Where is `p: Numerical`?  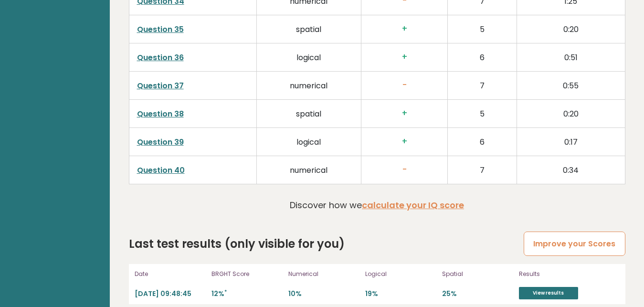
p: Numerical is located at coordinates (324, 274).